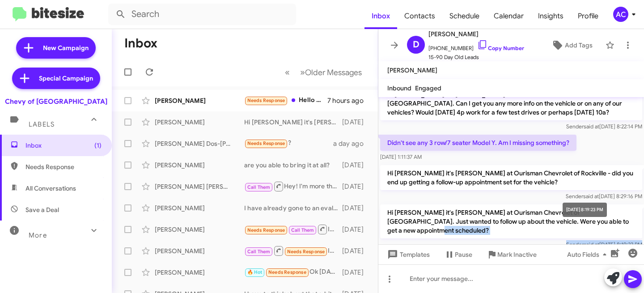 This screenshot has width=644, height=293. Describe the element at coordinates (66, 78) in the screenshot. I see `span: Special Campaign` at that location.